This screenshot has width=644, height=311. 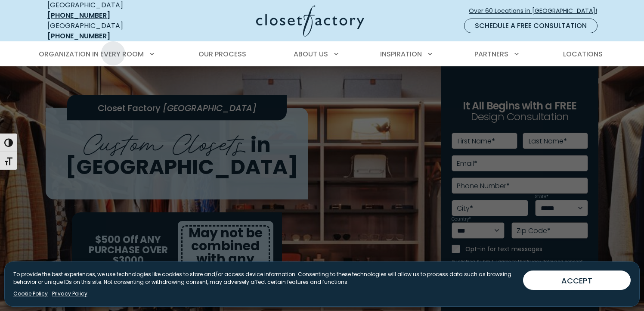 What do you see at coordinates (531, 26) in the screenshot?
I see `a: Schedule a Free Consultation` at bounding box center [531, 26].